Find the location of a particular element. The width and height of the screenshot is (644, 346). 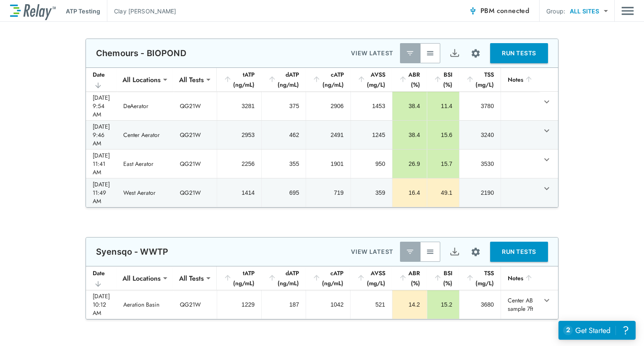

div: 3680 is located at coordinates (480, 305).